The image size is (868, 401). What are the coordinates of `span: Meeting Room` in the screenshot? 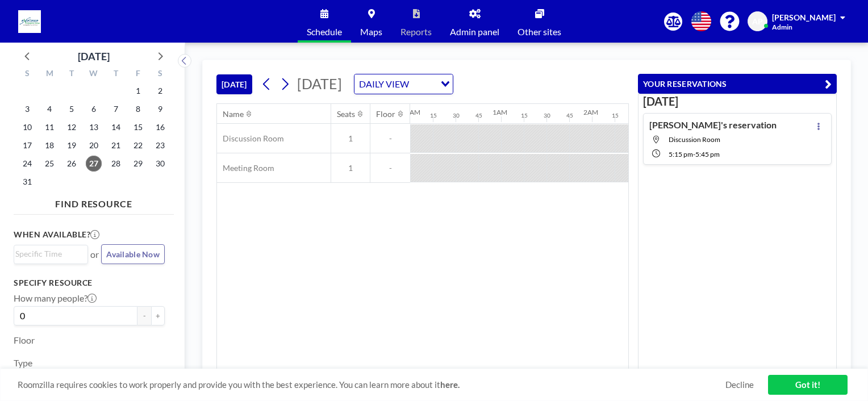 It's located at (246, 168).